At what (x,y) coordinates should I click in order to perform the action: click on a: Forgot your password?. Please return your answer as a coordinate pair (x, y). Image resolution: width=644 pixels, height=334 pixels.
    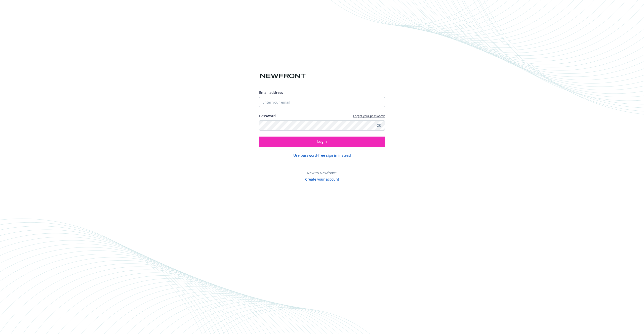
    Looking at the image, I should click on (369, 116).